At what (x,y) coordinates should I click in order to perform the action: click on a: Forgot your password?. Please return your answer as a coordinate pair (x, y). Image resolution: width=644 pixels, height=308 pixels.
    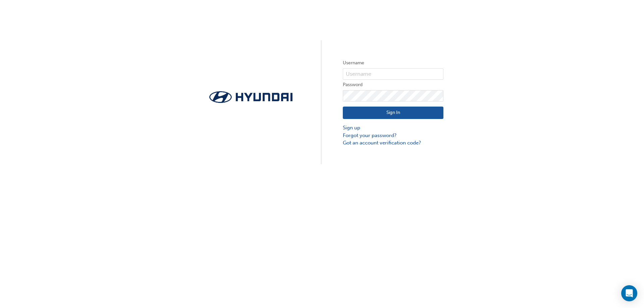
    Looking at the image, I should click on (393, 136).